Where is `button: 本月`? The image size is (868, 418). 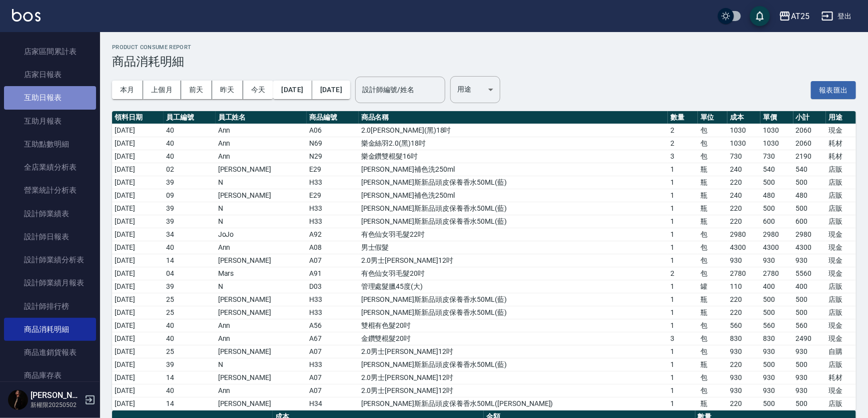 button: 本月 is located at coordinates (128, 89).